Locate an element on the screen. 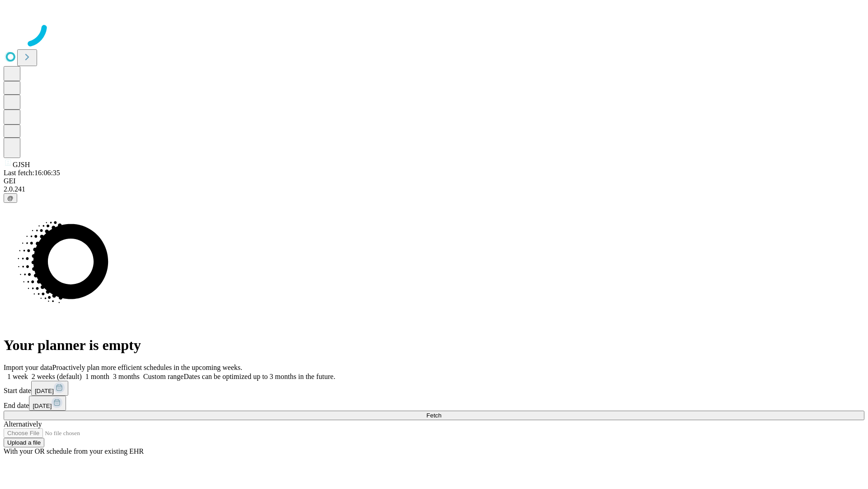 The width and height of the screenshot is (868, 489). div: GEI is located at coordinates (434, 181).